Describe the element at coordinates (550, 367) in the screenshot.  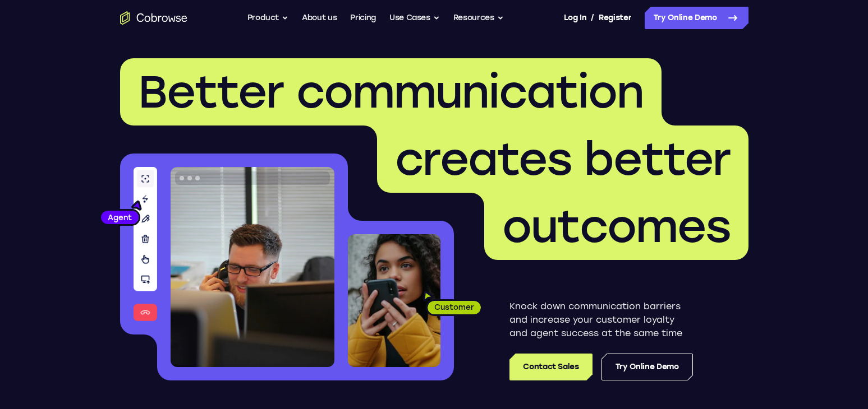
I see `a: Contact Sales` at that location.